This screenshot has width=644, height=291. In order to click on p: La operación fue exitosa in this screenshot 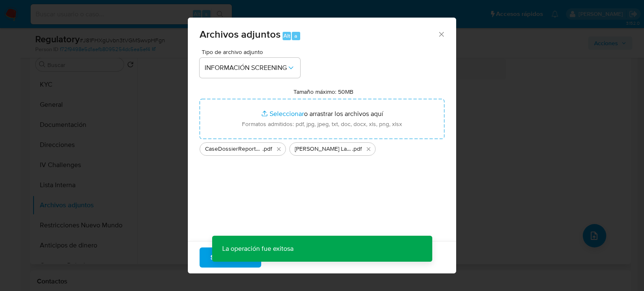, I will do `click(258, 248)`.